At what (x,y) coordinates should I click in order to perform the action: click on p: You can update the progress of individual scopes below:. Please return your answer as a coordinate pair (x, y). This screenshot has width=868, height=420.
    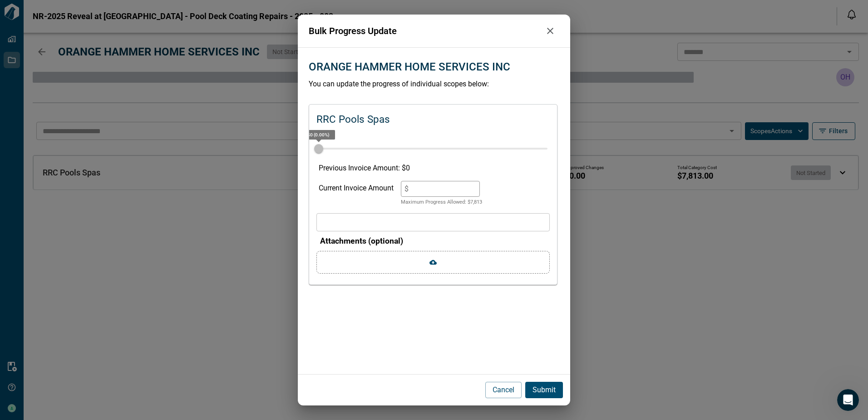
    Looking at the image, I should click on (434, 84).